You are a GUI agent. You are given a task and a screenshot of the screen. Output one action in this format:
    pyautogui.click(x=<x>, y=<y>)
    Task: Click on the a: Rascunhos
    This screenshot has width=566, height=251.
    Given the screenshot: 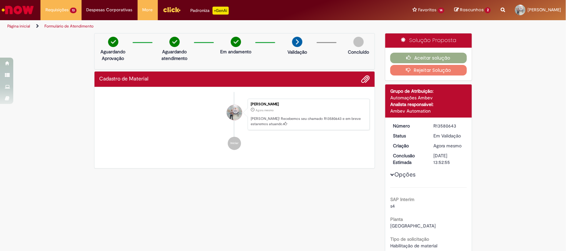 What is the action you would take?
    pyautogui.click(x=473, y=10)
    